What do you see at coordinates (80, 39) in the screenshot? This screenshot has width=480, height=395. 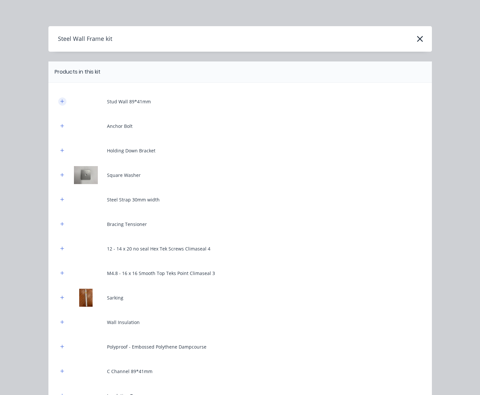 I see `h4: Steel Wall Frame kit` at bounding box center [80, 39].